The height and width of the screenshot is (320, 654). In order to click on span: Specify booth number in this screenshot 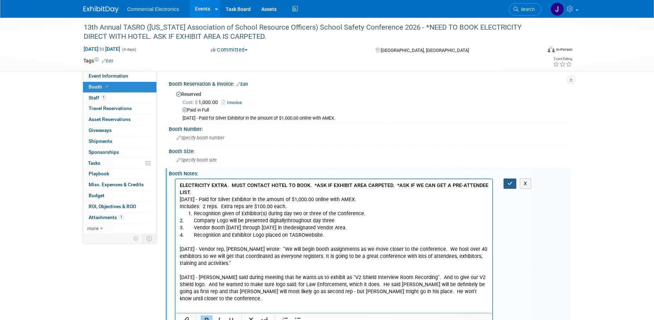, I will do `click(200, 138)`.